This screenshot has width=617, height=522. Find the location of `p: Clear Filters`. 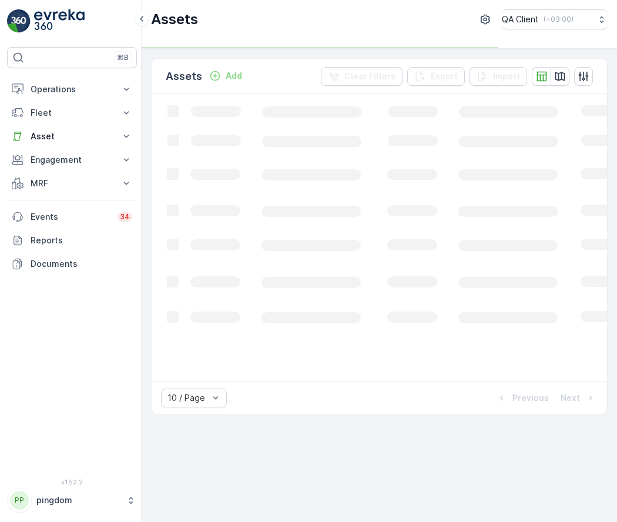

p: Clear Filters is located at coordinates (370, 76).